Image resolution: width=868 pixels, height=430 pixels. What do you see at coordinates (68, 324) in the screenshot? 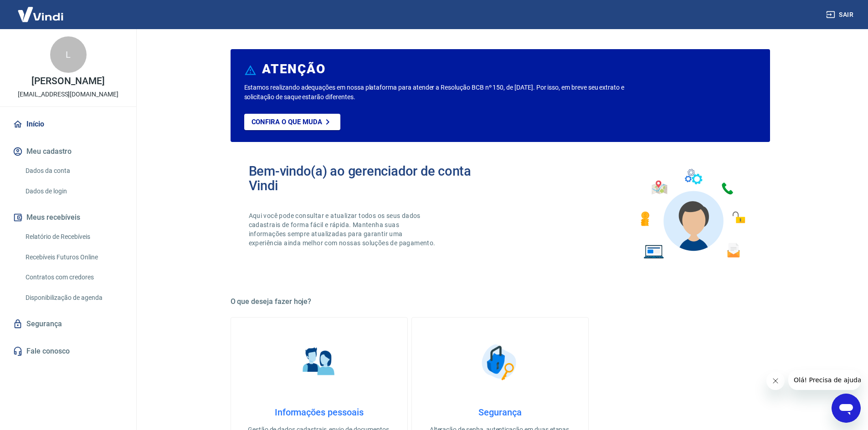
I see `a: Segurança` at bounding box center [68, 324].